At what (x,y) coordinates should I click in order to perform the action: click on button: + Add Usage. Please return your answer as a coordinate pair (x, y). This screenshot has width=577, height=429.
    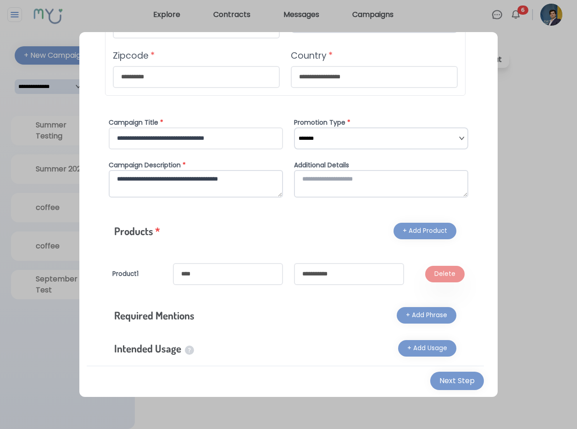
    Looking at the image, I should click on (427, 349).